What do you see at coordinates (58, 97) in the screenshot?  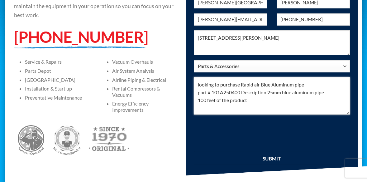 I see `p: Preventative Maintenance` at bounding box center [58, 97].